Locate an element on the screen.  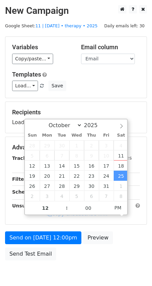
span: September 28, 2025 is located at coordinates (32, 145).